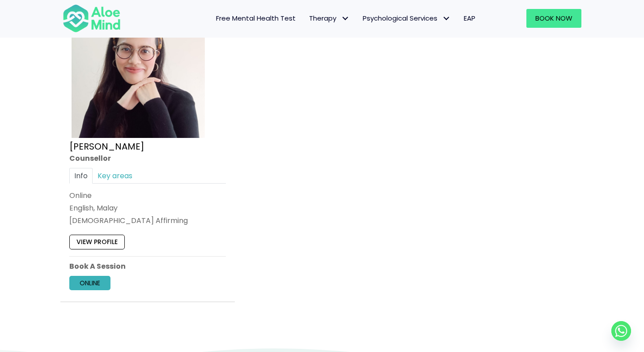  What do you see at coordinates (148, 208) in the screenshot?
I see `p: English, Malay` at bounding box center [148, 208].